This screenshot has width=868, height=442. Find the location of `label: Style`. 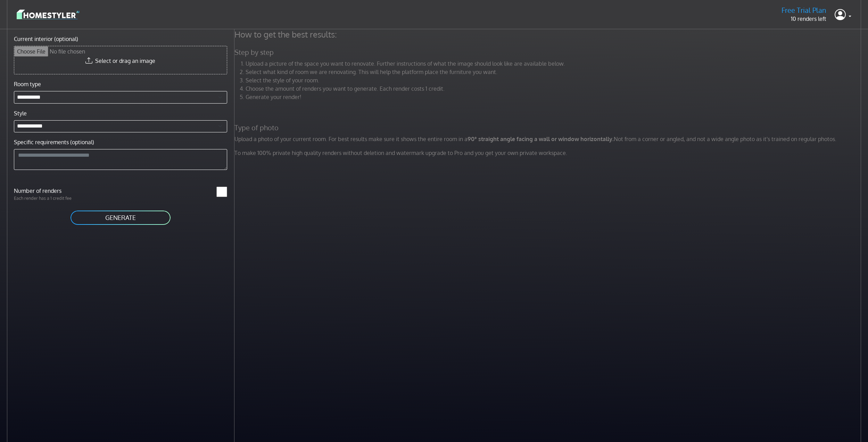

label: Style is located at coordinates (20, 113).